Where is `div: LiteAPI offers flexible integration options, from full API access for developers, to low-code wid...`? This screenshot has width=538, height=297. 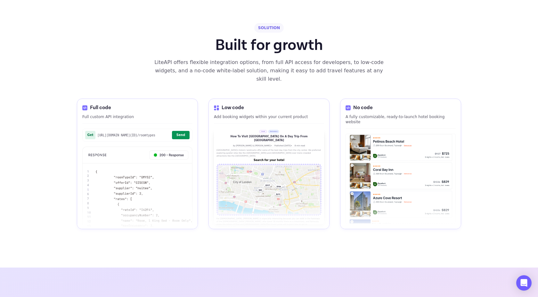
div: LiteAPI offers flexible integration options, from full API access for developers, to low-code wid... is located at coordinates (269, 71).